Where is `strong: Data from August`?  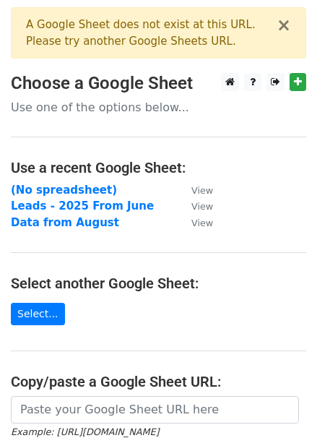
strong: Data from August is located at coordinates (65, 223).